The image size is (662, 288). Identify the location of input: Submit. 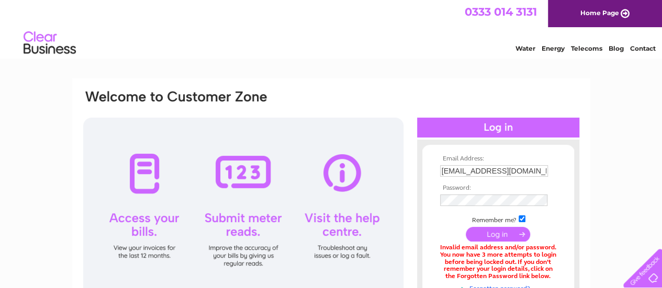
(498, 234).